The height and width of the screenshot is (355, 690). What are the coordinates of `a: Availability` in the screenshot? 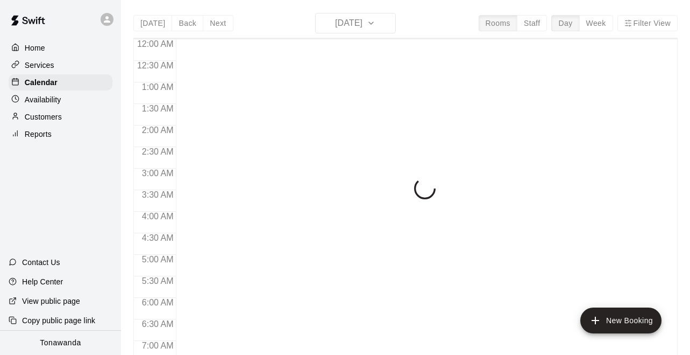 It's located at (60, 100).